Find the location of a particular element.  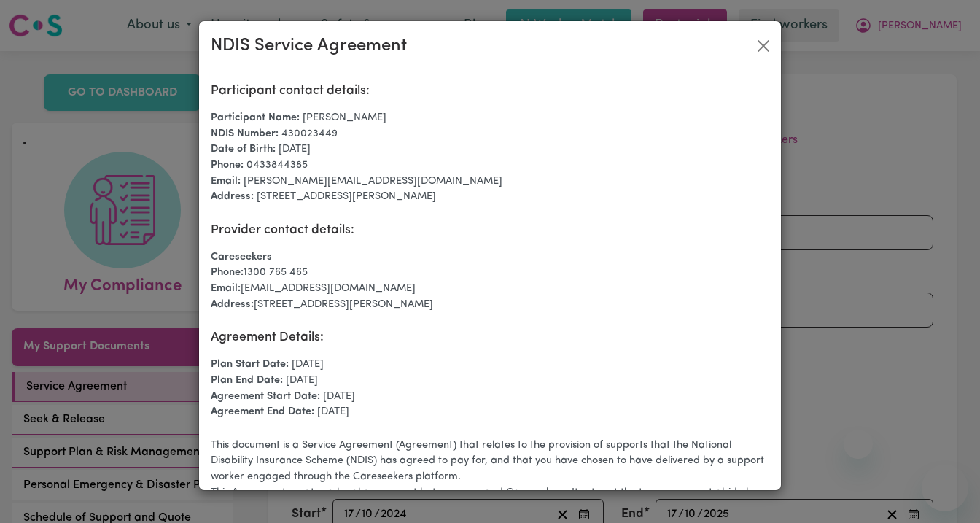

strong: Date of Birth: is located at coordinates (243, 149).